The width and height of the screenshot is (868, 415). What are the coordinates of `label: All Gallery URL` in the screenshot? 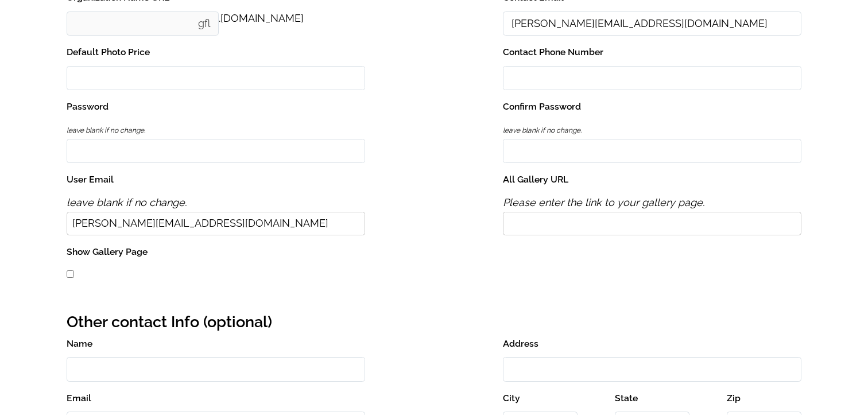 It's located at (652, 179).